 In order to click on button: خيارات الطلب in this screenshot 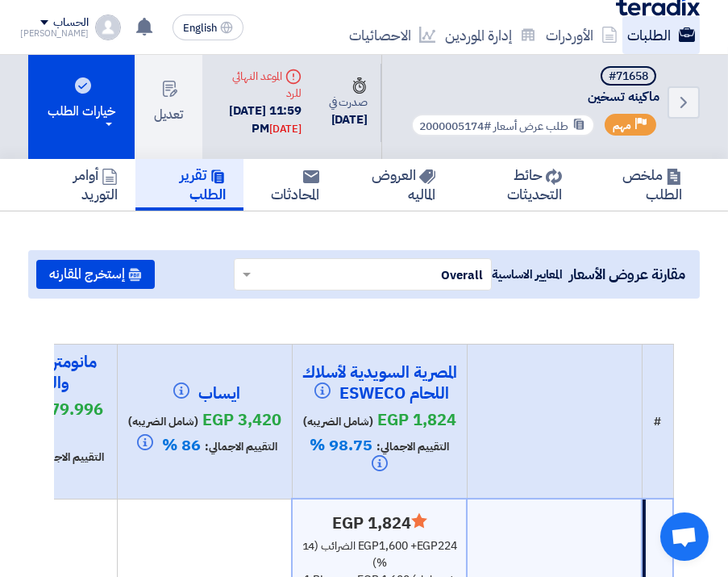, I will do `click(81, 103)`.